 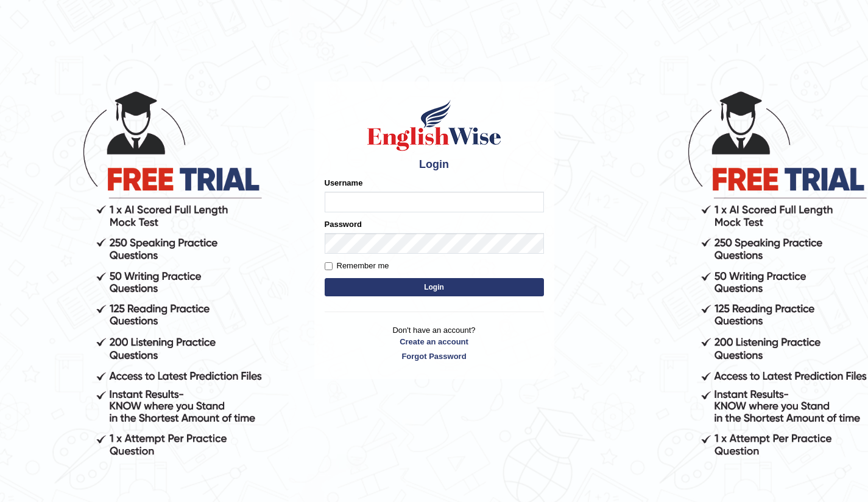 What do you see at coordinates (434, 342) in the screenshot?
I see `a: Create an account` at bounding box center [434, 342].